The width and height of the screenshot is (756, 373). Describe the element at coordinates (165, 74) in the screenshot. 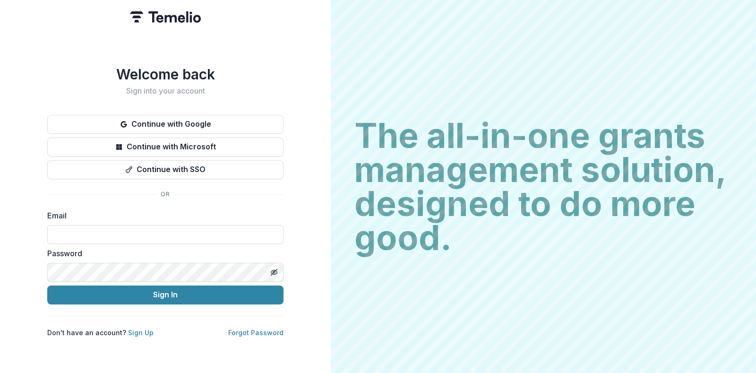

I see `h1: Welcome back` at that location.